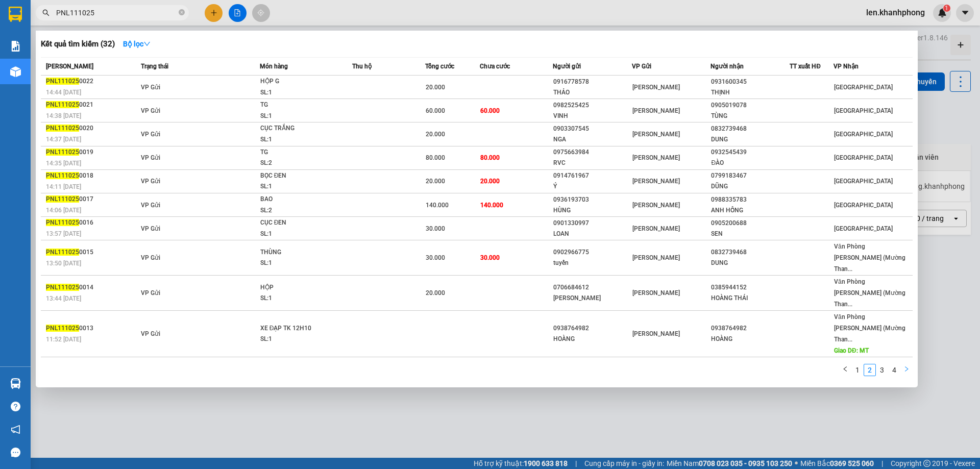 The width and height of the screenshot is (980, 469). I want to click on div: 0016, so click(92, 222).